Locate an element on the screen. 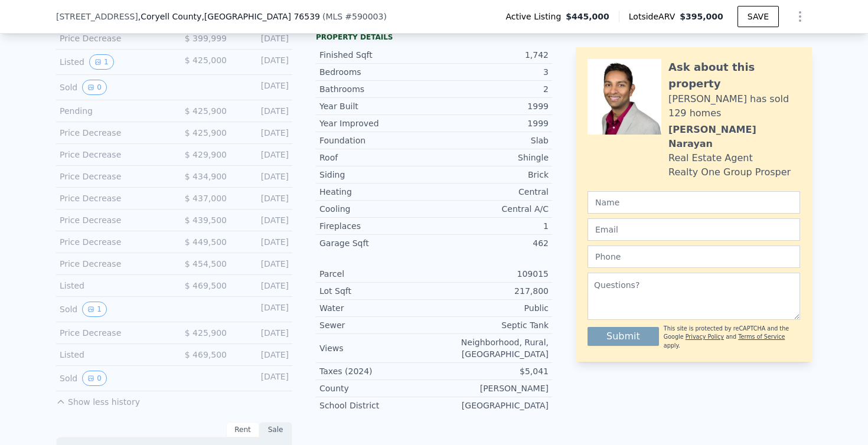 This screenshot has height=445, width=868. span: MLS is located at coordinates (333, 16).